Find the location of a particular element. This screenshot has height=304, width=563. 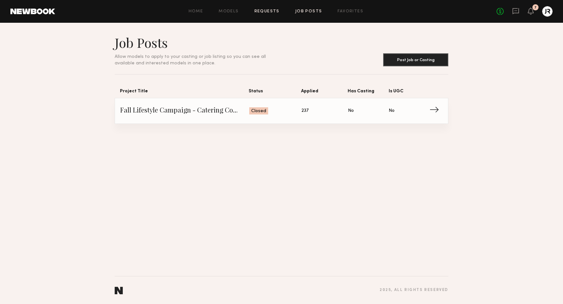

span: 237 is located at coordinates (305, 111).